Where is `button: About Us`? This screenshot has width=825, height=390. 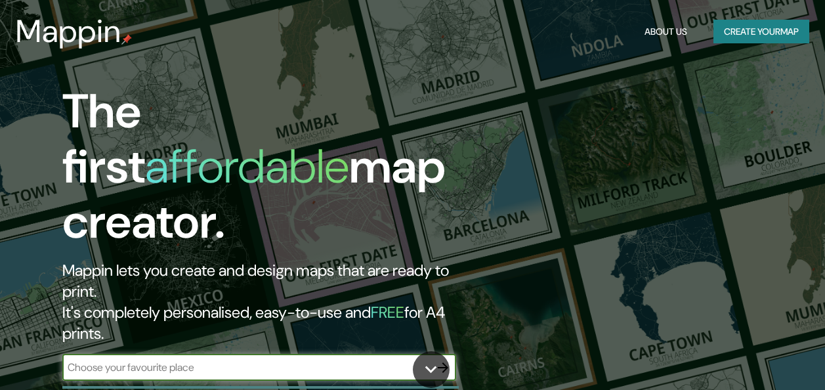 button: About Us is located at coordinates (666, 32).